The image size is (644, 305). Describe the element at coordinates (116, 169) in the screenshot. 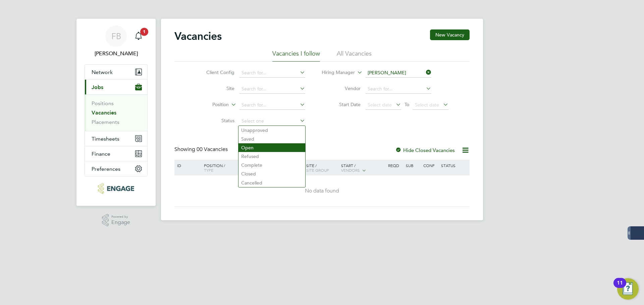

I see `button: Preferences` at that location.